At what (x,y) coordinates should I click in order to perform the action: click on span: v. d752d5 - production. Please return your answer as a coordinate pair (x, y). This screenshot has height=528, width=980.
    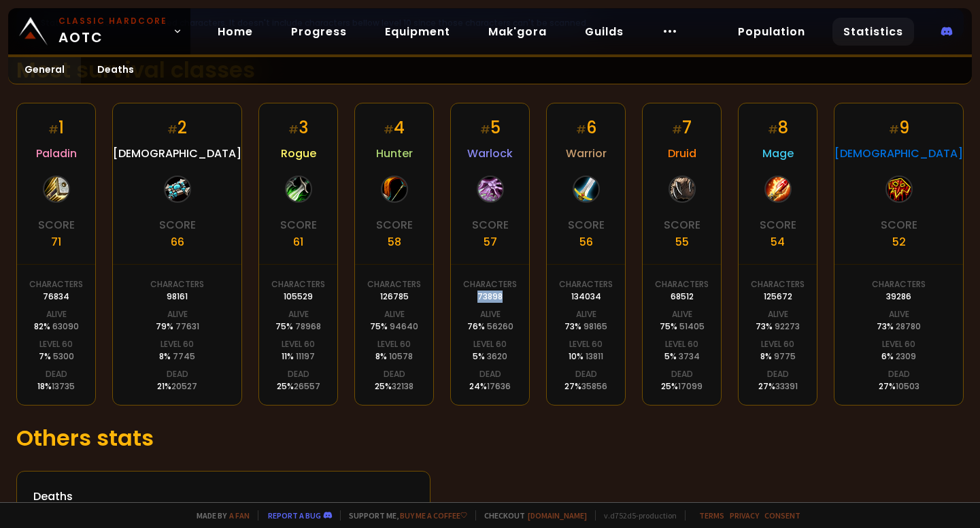
    Looking at the image, I should click on (636, 515).